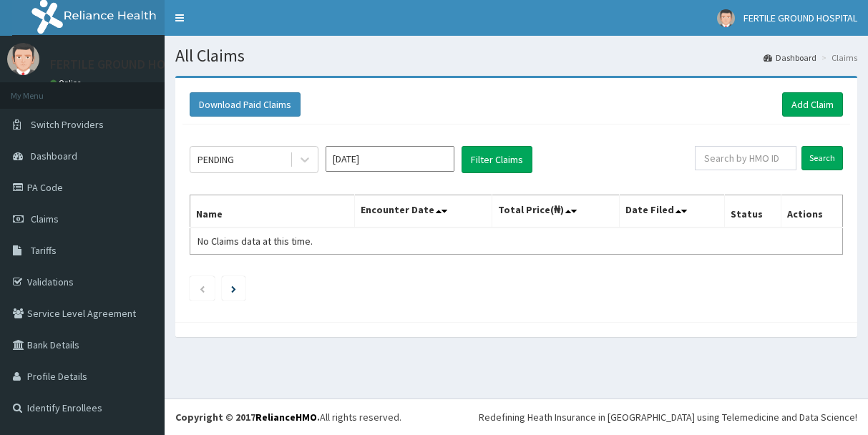 This screenshot has width=868, height=435. I want to click on th: Status, so click(751, 212).